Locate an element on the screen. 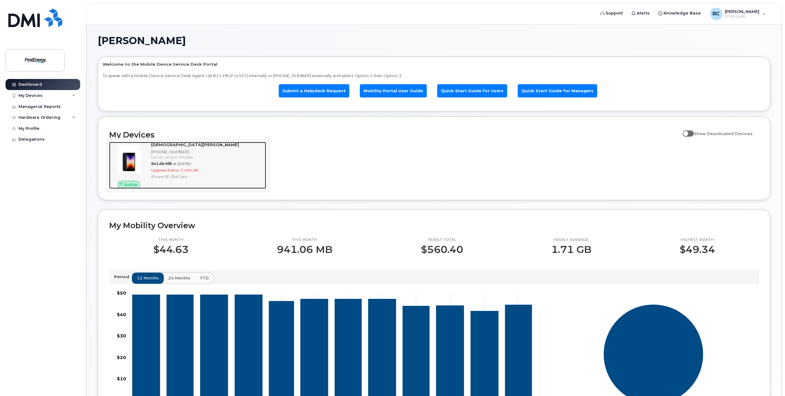 This screenshot has height=396, width=785. p: $44.63 is located at coordinates (171, 249).